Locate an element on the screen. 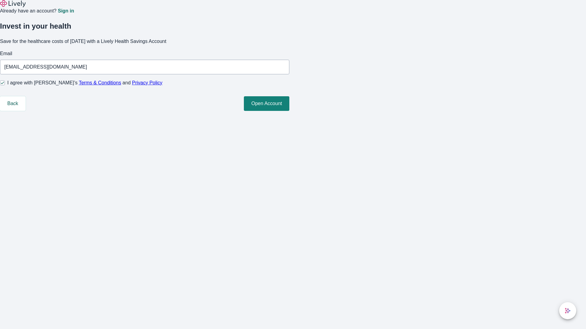 The width and height of the screenshot is (586, 329). button: Open Account is located at coordinates (266, 104).